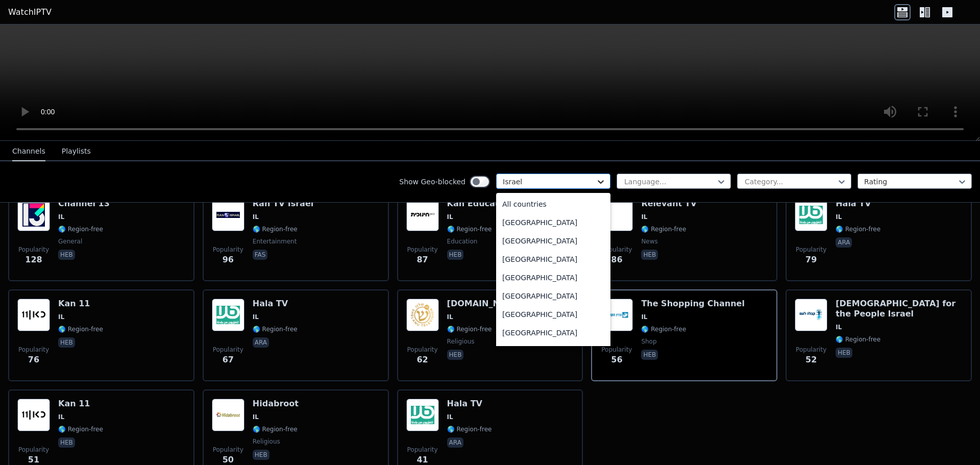  I want to click on img: Relevant TV, so click(616, 215).